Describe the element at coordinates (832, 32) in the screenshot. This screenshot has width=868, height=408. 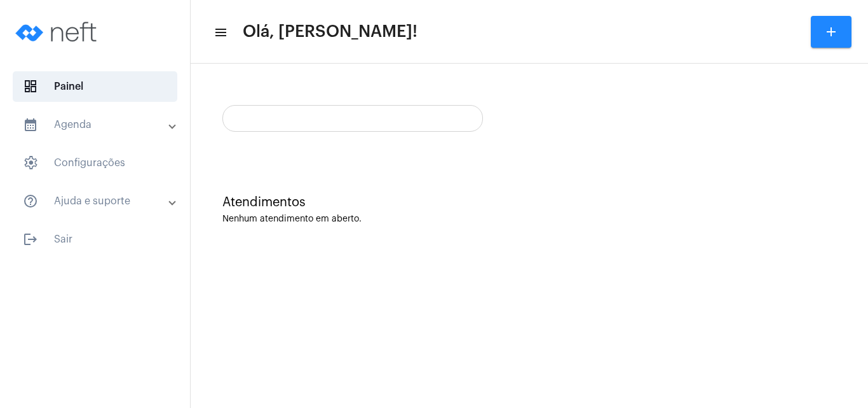
I see `mat-icon: add` at that location.